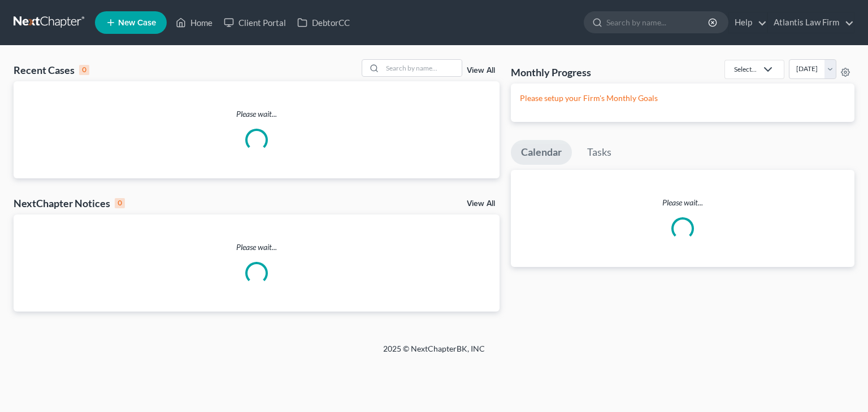 The width and height of the screenshot is (868, 412). Describe the element at coordinates (434, 354) in the screenshot. I see `div: 2025 © NextChapterBK, INC` at that location.